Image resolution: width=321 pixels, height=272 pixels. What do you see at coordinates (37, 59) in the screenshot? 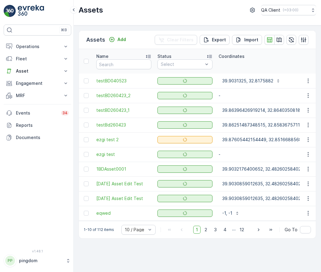
I see `button: Fleet` at bounding box center [37, 59].